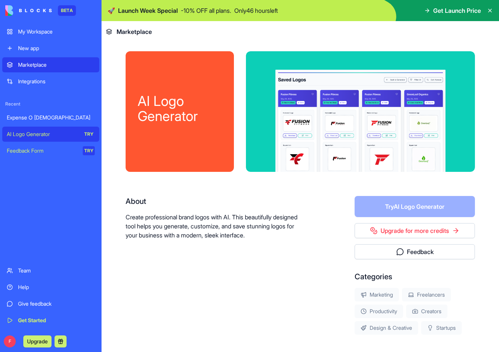  Describe the element at coordinates (51, 48) in the screenshot. I see `a: New app` at that location.